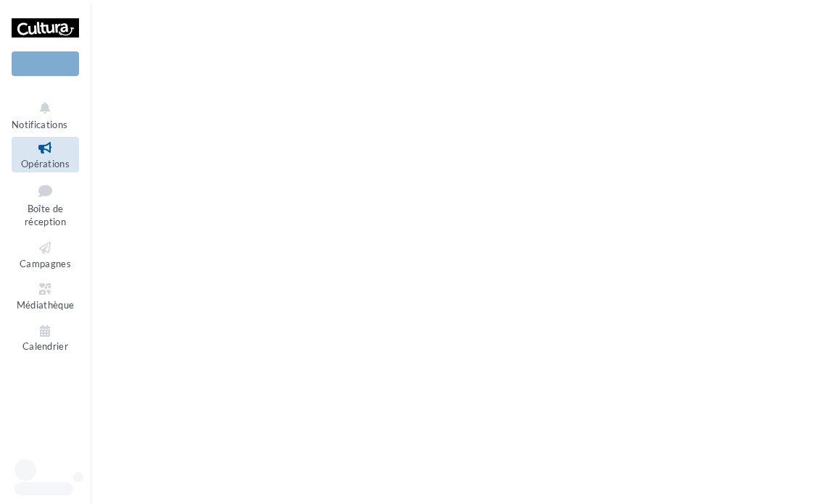 This screenshot has width=822, height=504. I want to click on a: Boîte de réception, so click(45, 204).